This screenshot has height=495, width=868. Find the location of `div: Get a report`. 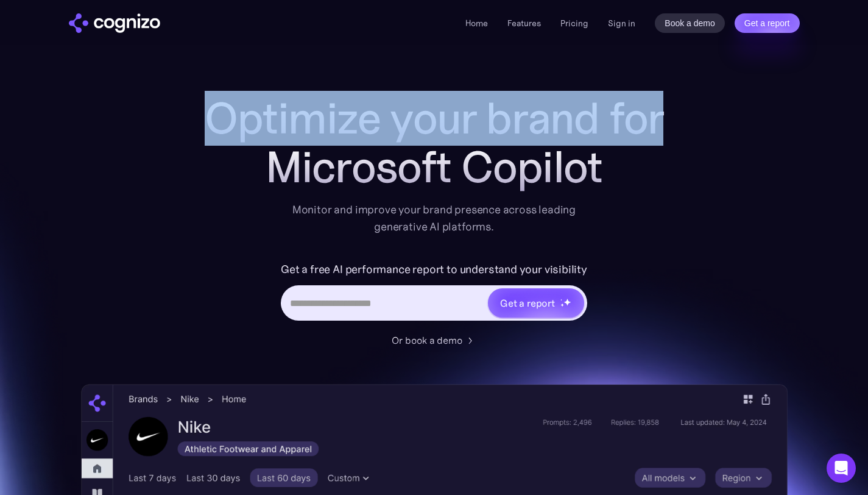

div: Get a report is located at coordinates (527, 303).